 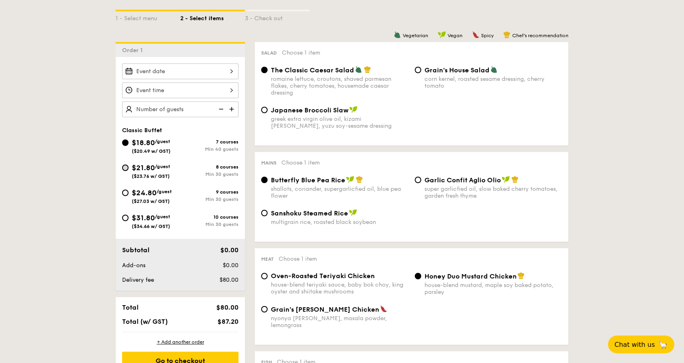 I want to click on div: Min 40 guests, so click(x=209, y=149).